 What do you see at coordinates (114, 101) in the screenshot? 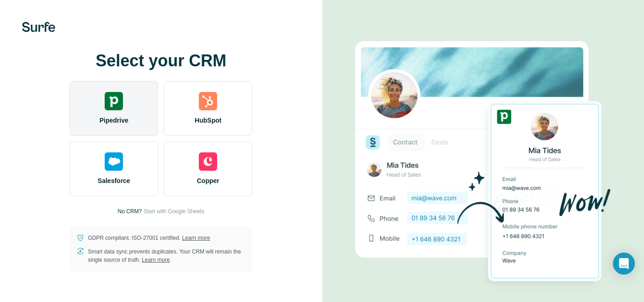
I see `img: pipedrive's logo` at bounding box center [114, 101].